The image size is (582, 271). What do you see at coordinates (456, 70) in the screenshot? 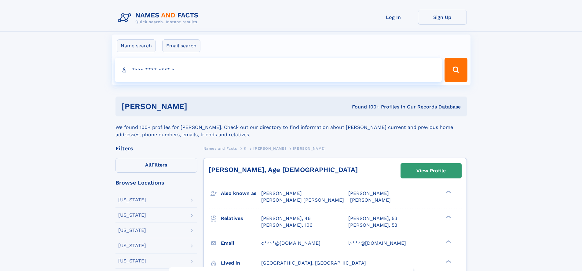
I see `button: Search Button` at bounding box center [456, 70].